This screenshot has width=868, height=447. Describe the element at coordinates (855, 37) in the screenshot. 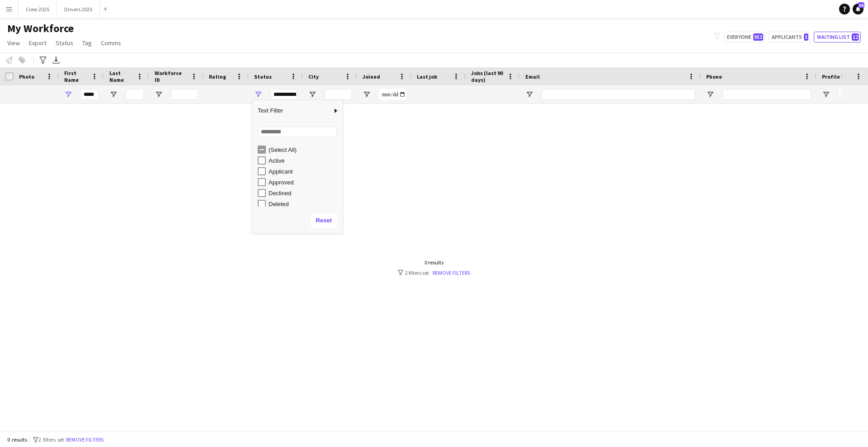

I see `span: 12` at that location.